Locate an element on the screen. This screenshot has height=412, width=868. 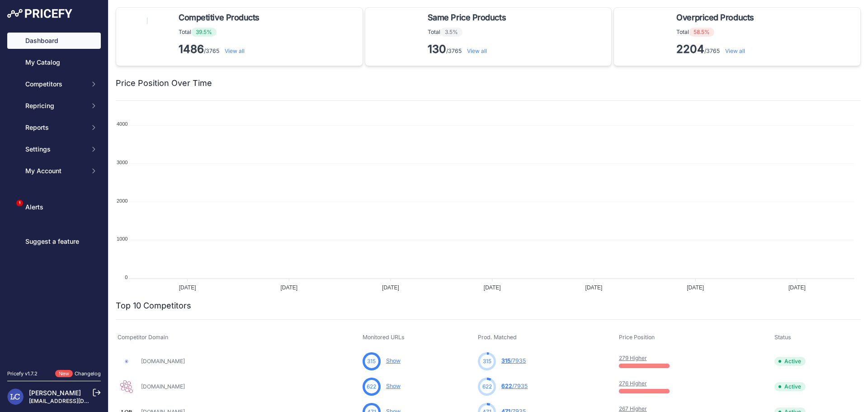
img: Pricefy Logo is located at coordinates (39, 13).